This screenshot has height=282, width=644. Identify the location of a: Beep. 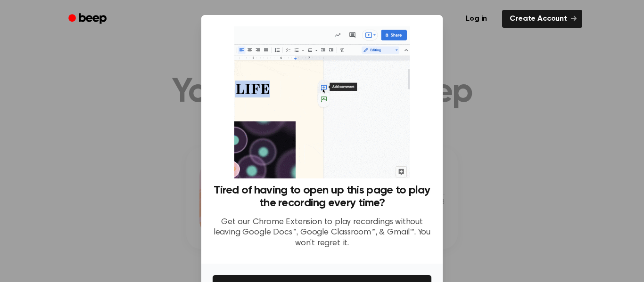
(88, 19).